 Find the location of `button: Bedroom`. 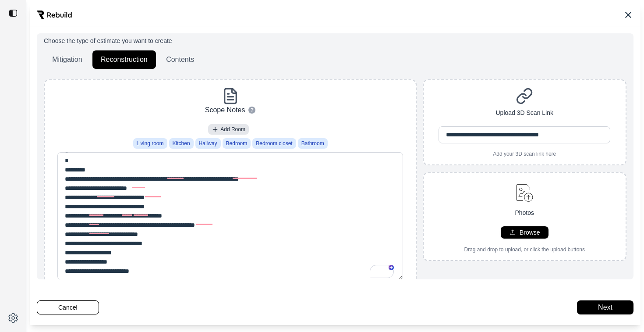

button: Bedroom is located at coordinates (236, 143).